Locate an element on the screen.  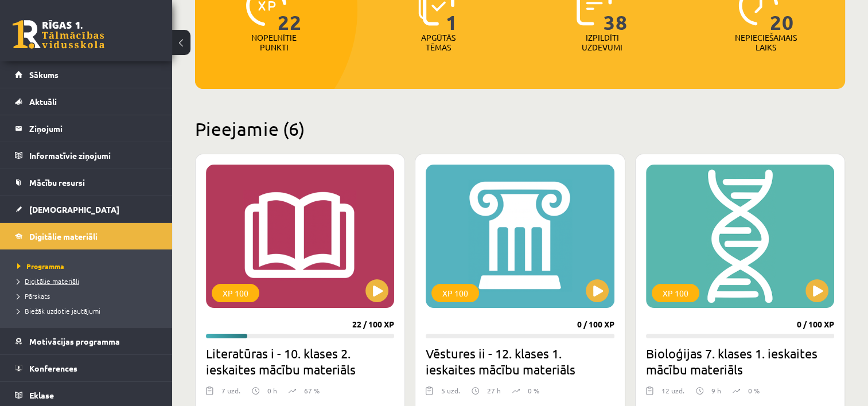
span: Sākums is located at coordinates (44, 75).